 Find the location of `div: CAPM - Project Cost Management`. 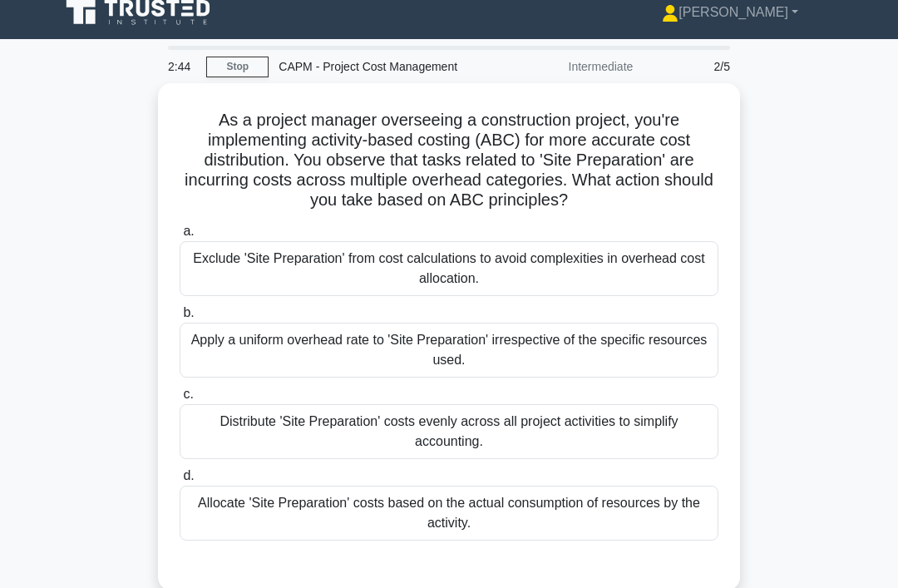

div: CAPM - Project Cost Management is located at coordinates (382, 66).